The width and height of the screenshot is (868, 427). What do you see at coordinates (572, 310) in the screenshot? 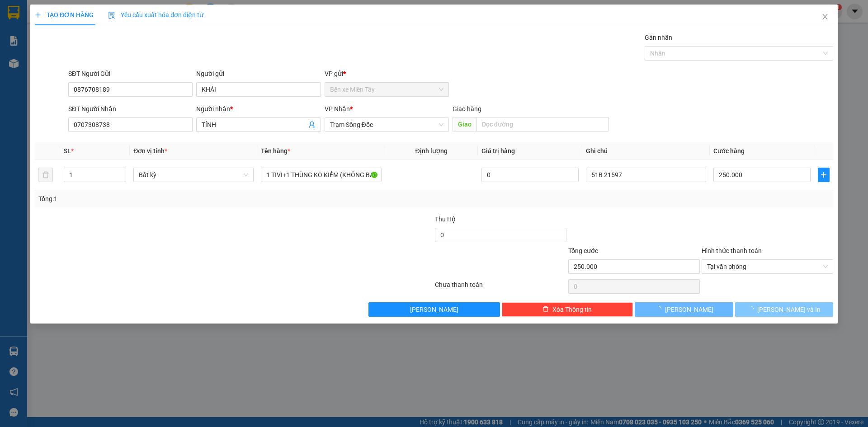
I see `span: Xóa Thông tin` at bounding box center [572, 310].